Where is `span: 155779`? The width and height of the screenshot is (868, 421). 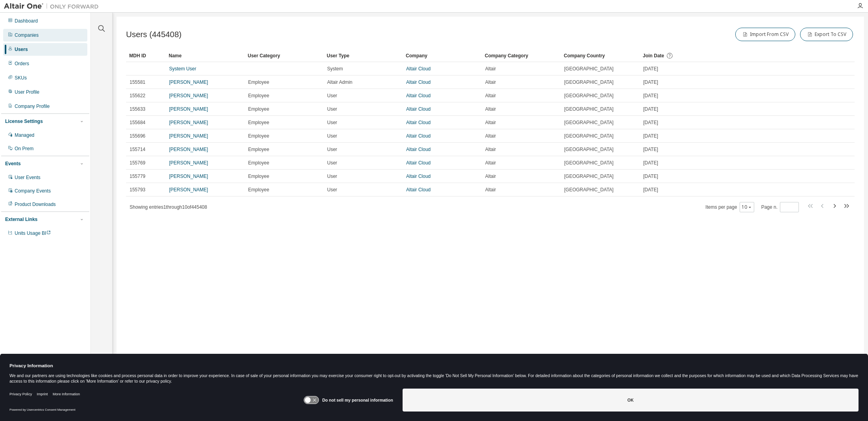 span: 155779 is located at coordinates (137, 176).